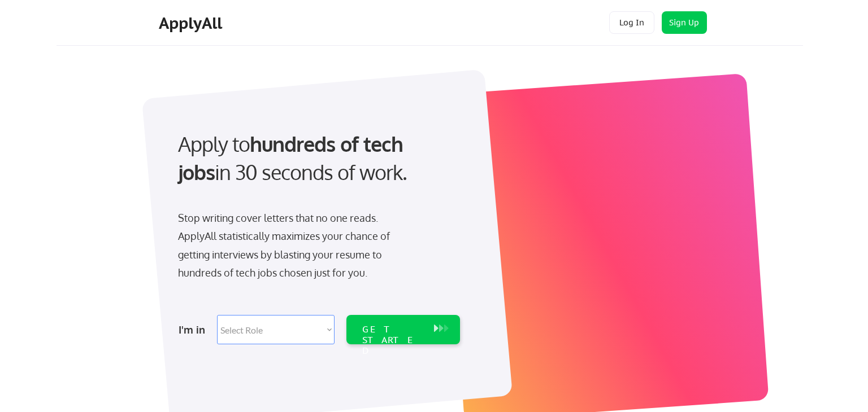 The image size is (868, 412). Describe the element at coordinates (685, 23) in the screenshot. I see `button: Sign Up` at that location.